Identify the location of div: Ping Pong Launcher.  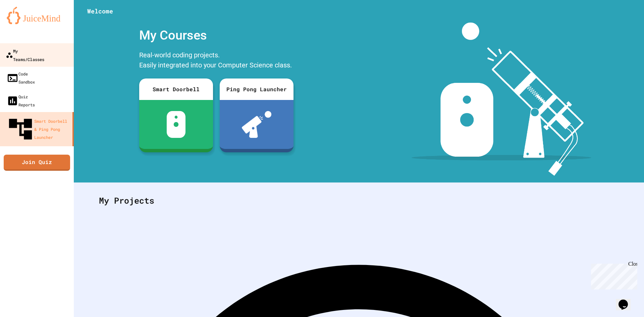
(257, 89).